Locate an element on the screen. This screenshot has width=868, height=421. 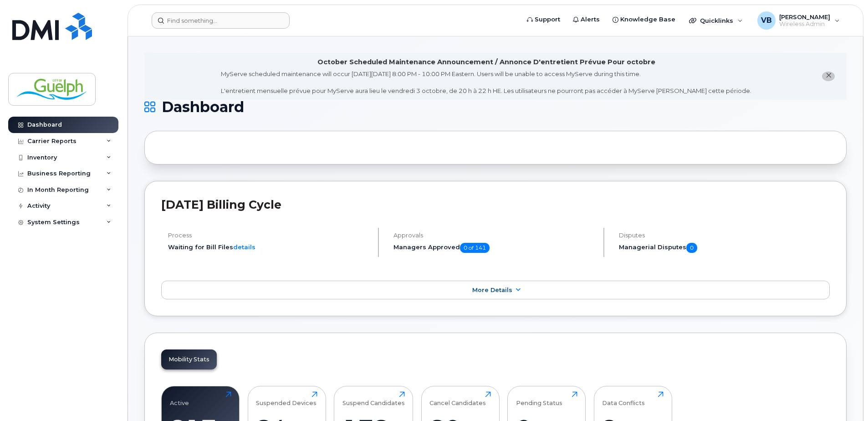
div: Active is located at coordinates (180, 398).